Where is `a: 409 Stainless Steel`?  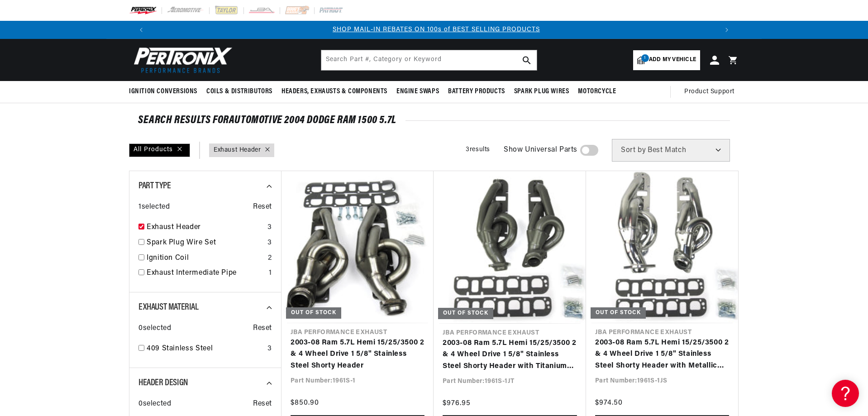
a: 409 Stainless Steel is located at coordinates (205, 349).